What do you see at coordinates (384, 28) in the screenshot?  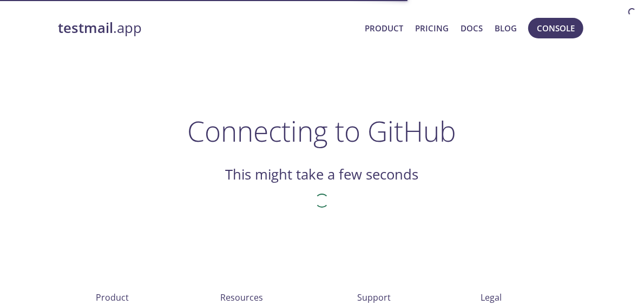 I see `a: Product` at bounding box center [384, 28].